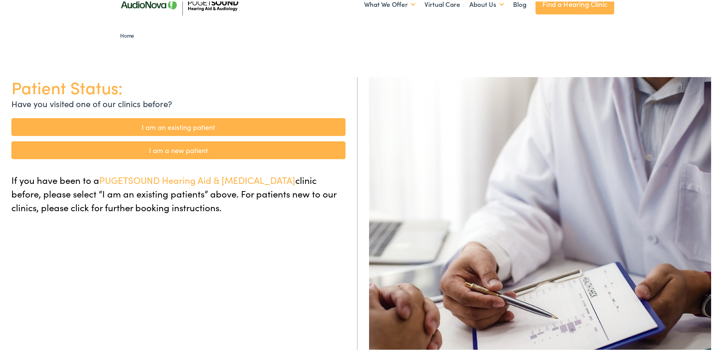  I want to click on p: Have you visited one of our clinics before?, so click(178, 102).